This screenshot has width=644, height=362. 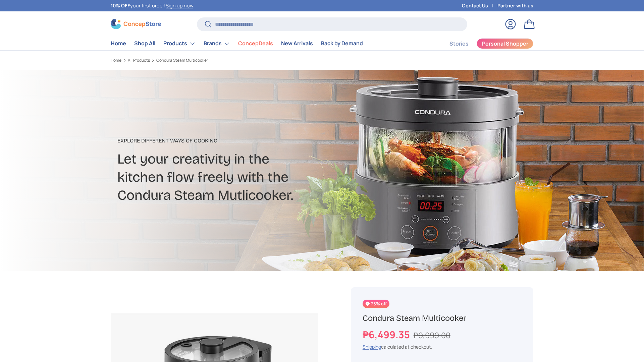 I want to click on h1: Condura Steam Multicooker, so click(x=442, y=318).